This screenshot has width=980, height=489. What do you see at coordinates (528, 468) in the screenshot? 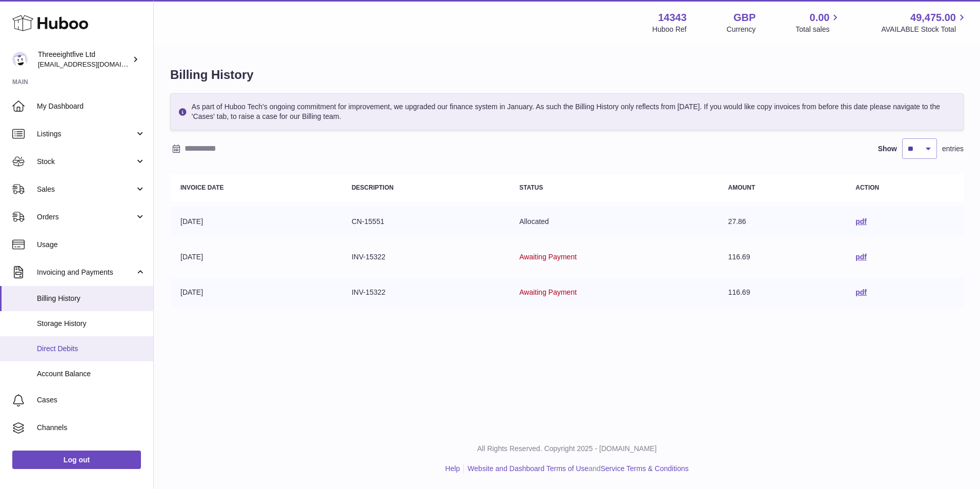
I see `a: Website and Dashboard Terms of Use` at bounding box center [528, 468].